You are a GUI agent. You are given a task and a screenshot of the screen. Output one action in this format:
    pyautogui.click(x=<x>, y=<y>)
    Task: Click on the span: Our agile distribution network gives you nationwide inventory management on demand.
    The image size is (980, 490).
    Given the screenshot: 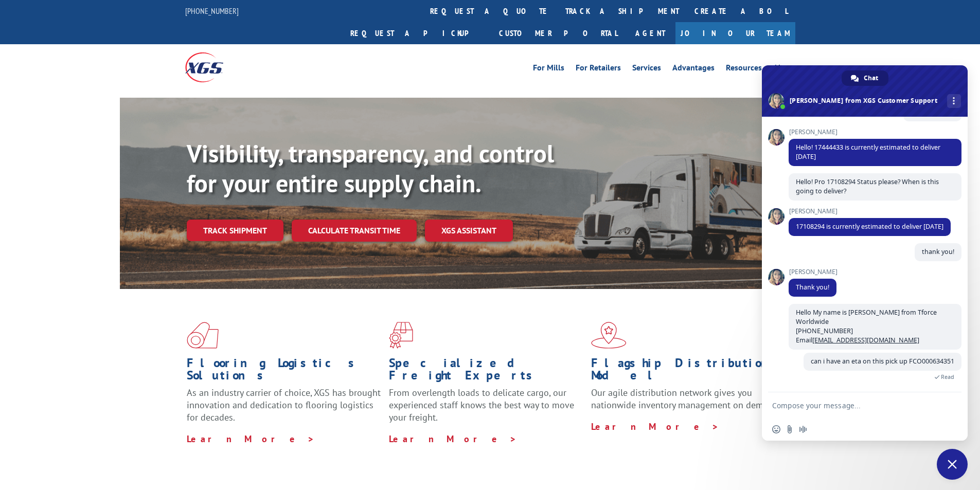 What is the action you would take?
    pyautogui.click(x=686, y=398)
    